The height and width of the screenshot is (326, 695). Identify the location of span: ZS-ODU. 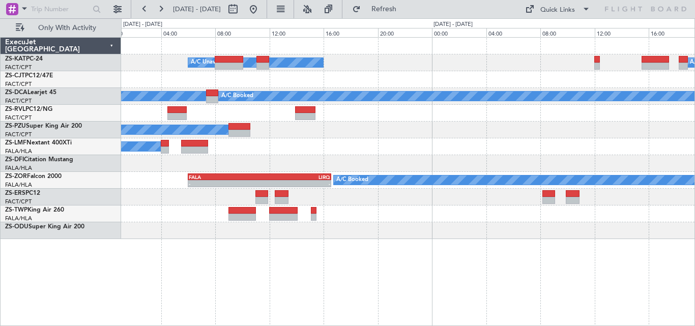
(17, 227).